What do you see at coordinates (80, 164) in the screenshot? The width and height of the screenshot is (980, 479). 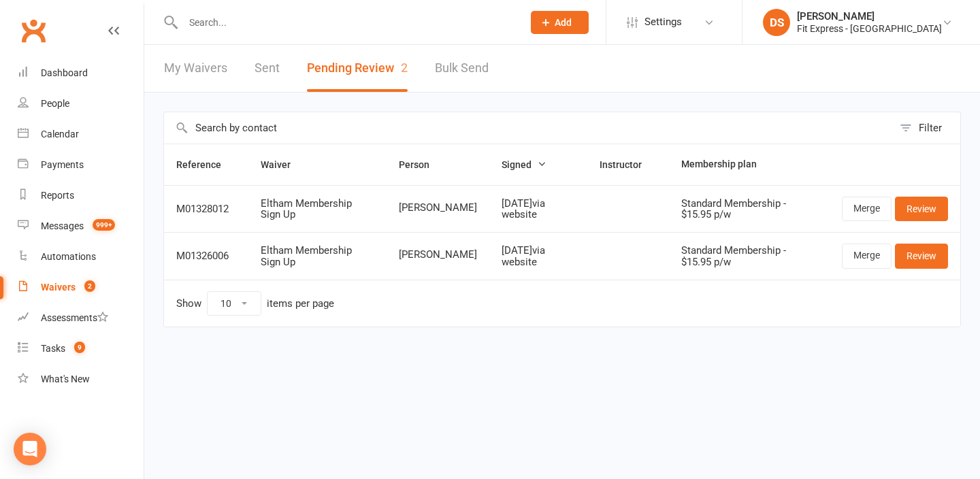 I see `a: Payments` at bounding box center [80, 164].